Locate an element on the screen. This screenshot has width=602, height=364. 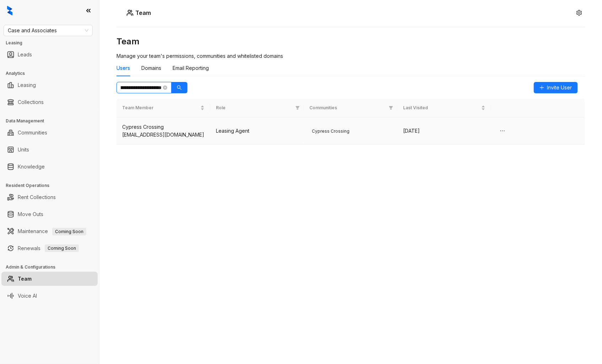
div: Cypress Crossing is located at coordinates (163, 127).